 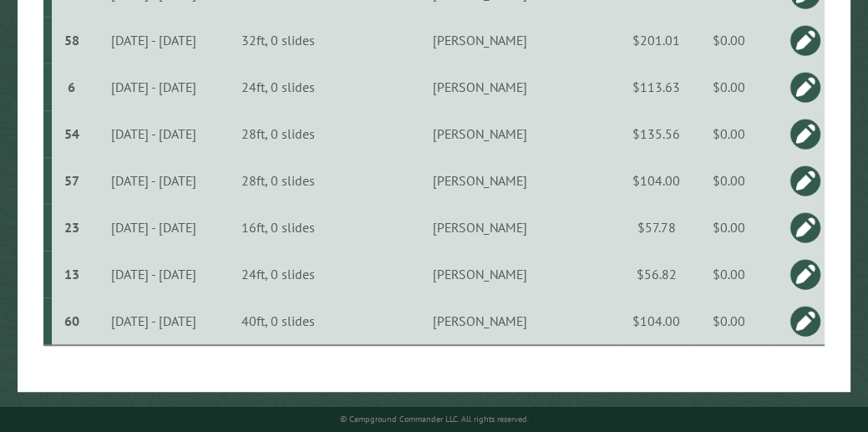 I want to click on div: 57, so click(x=72, y=180).